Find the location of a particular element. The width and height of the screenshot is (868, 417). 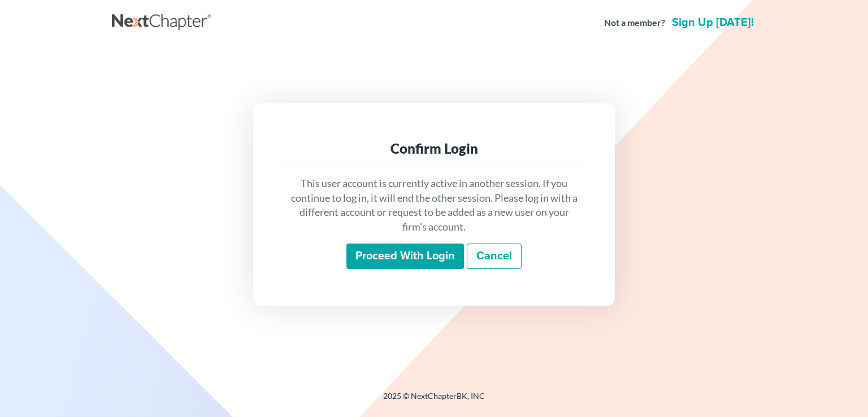

p: This user account is currently active in another session. If you continue to log in, it will end ... is located at coordinates (434, 205).